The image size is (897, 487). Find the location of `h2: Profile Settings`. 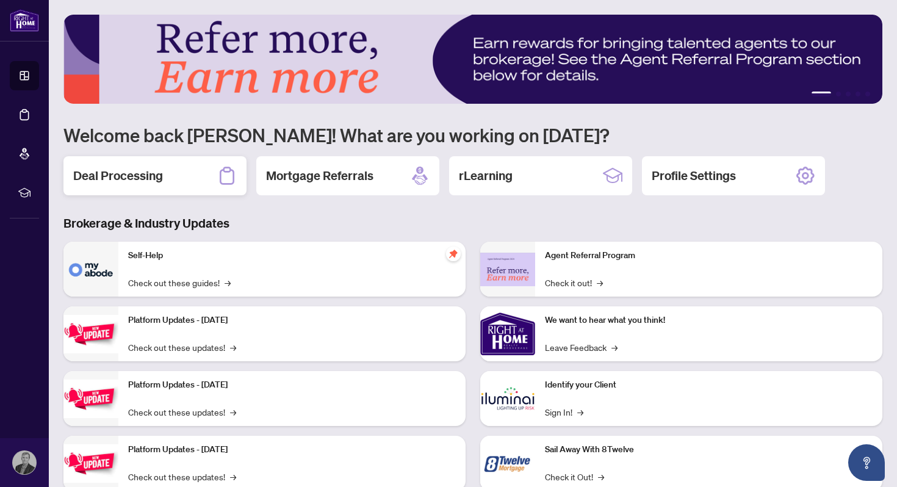

h2: Profile Settings is located at coordinates (694, 176).